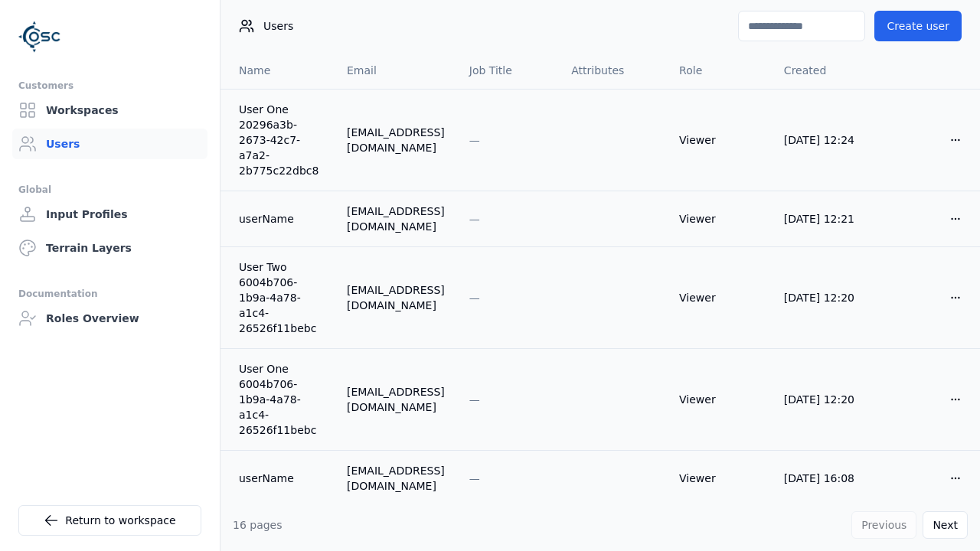  Describe the element at coordinates (110, 190) in the screenshot. I see `div: Global` at that location.